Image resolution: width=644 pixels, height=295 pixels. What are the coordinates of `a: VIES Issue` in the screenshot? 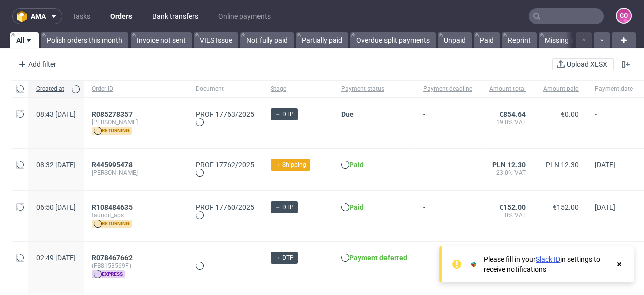 It's located at (216, 40).